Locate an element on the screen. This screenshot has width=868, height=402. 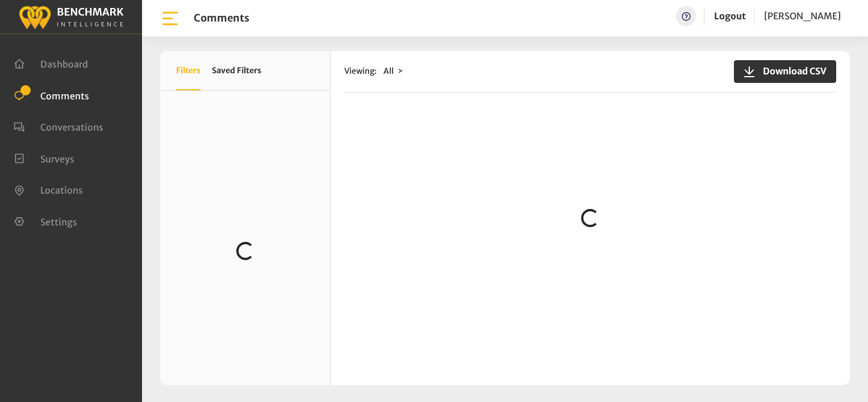
span: Surveys is located at coordinates (57, 159).